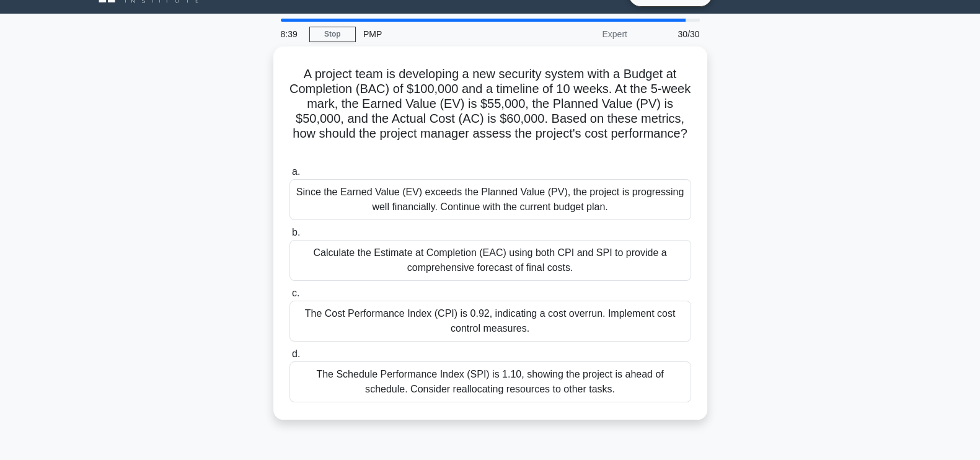  Describe the element at coordinates (440, 34) in the screenshot. I see `div: PMP` at that location.